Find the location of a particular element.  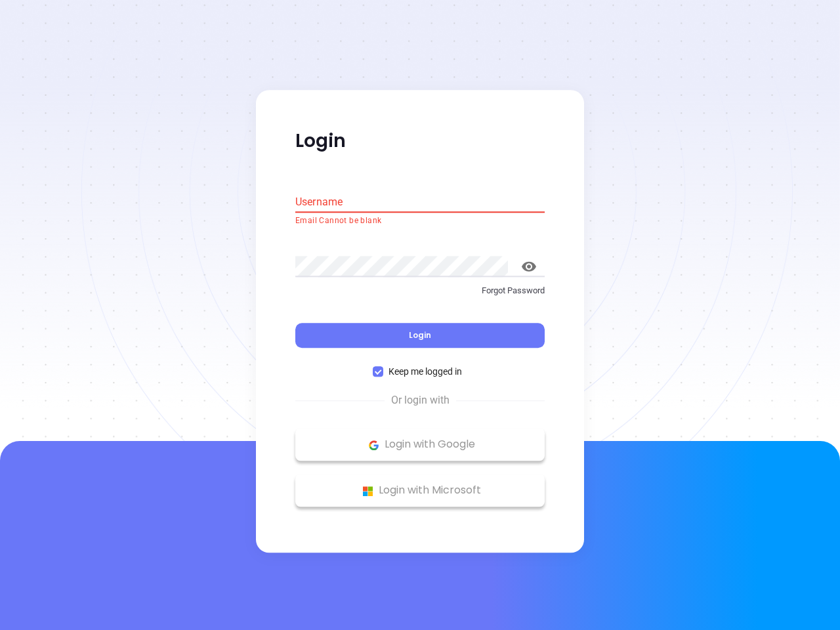

span: Login is located at coordinates (420, 336).